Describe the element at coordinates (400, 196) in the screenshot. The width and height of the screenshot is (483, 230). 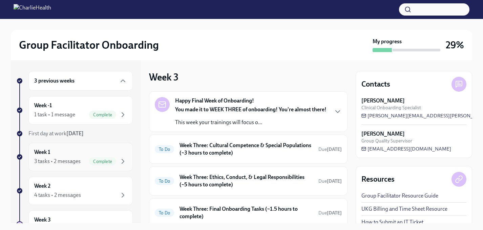
I see `a: Group Facilitator Resource Guide` at that location.